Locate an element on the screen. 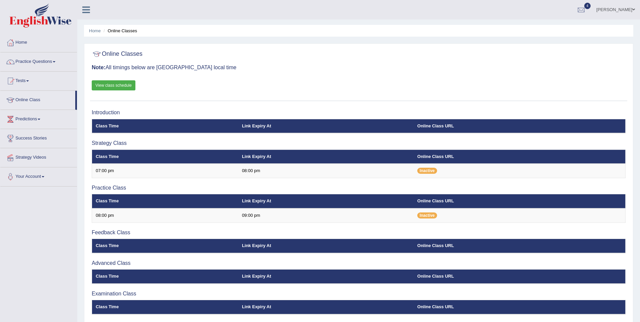 The width and height of the screenshot is (640, 322). h3: Examination Class is located at coordinates (358, 294).